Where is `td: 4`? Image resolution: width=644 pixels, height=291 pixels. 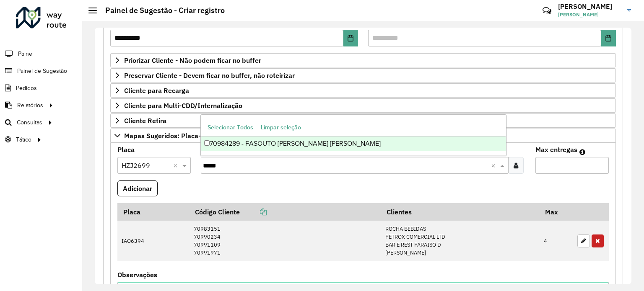
td: 4 is located at coordinates (556, 241).